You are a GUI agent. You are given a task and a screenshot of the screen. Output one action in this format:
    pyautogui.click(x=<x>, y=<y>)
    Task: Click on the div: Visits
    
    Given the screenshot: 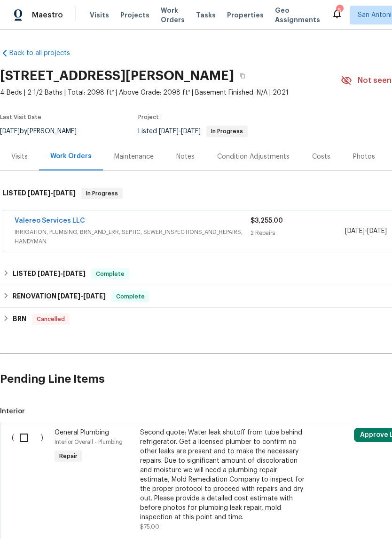 What is the action you would take?
    pyautogui.click(x=19, y=157)
    